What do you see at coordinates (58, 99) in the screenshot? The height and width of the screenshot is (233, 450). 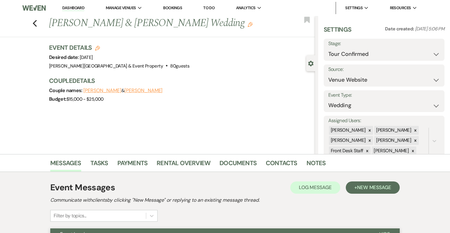 I see `span: Budget:` at bounding box center [58, 99].